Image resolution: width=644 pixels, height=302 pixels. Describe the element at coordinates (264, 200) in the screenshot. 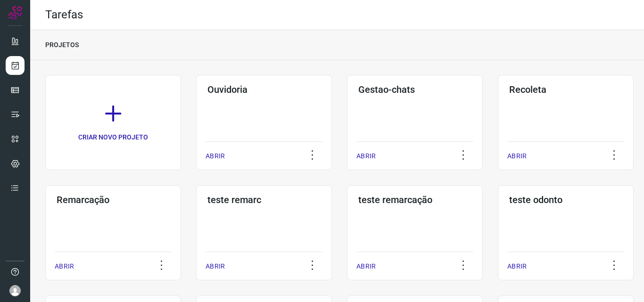

I see `h3: teste remarc` at that location.